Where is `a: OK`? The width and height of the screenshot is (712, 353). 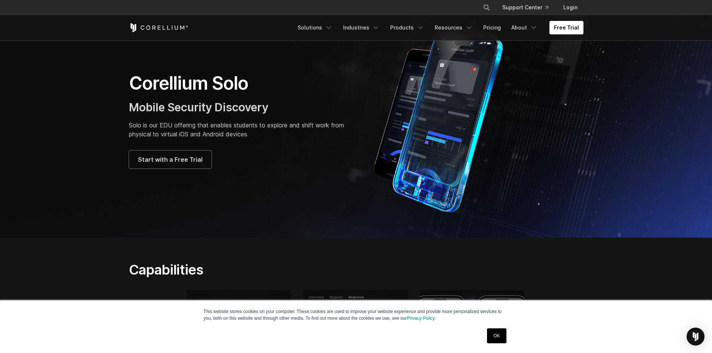
a: OK is located at coordinates (496, 336).